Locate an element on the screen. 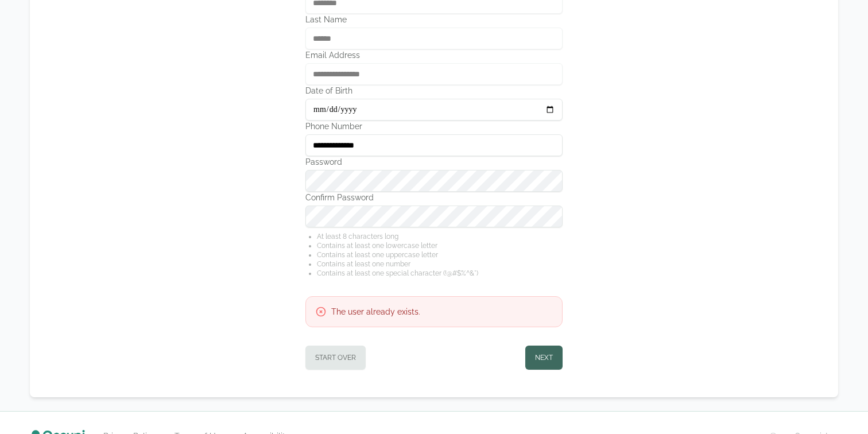 The image size is (868, 434). label: Phone Number is located at coordinates (434, 126).